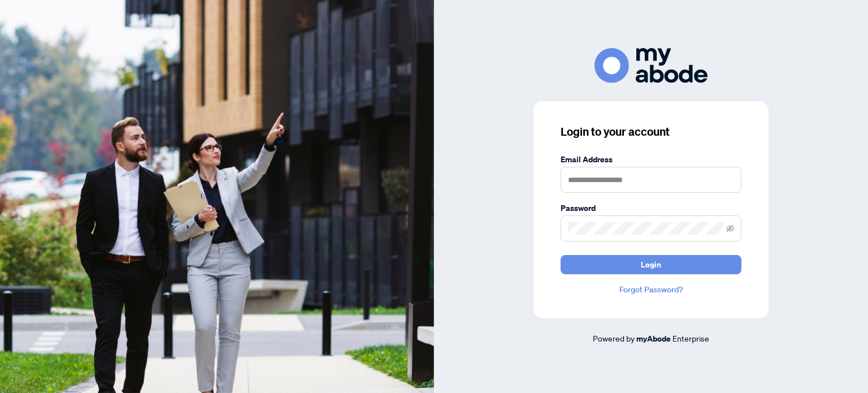  I want to click on button: Login, so click(651, 265).